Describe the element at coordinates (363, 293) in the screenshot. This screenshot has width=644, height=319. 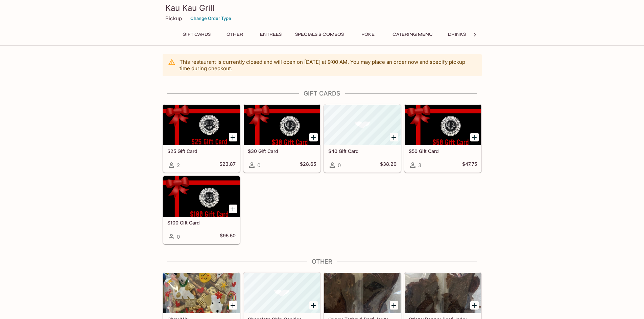
I see `div: Crispy Teriyaki Beef Jerky` at that location.